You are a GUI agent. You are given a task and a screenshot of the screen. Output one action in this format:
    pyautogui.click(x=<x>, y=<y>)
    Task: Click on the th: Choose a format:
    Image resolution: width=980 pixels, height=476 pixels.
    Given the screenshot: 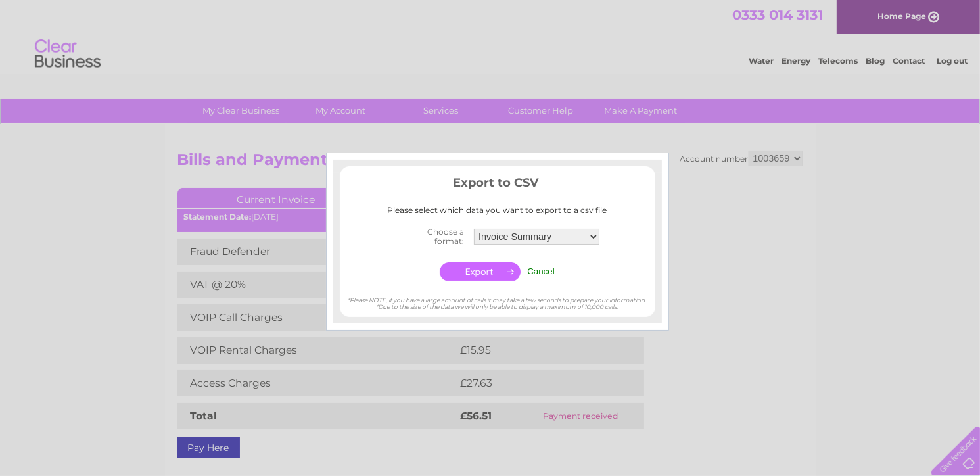 What is the action you would take?
    pyautogui.click(x=431, y=237)
    